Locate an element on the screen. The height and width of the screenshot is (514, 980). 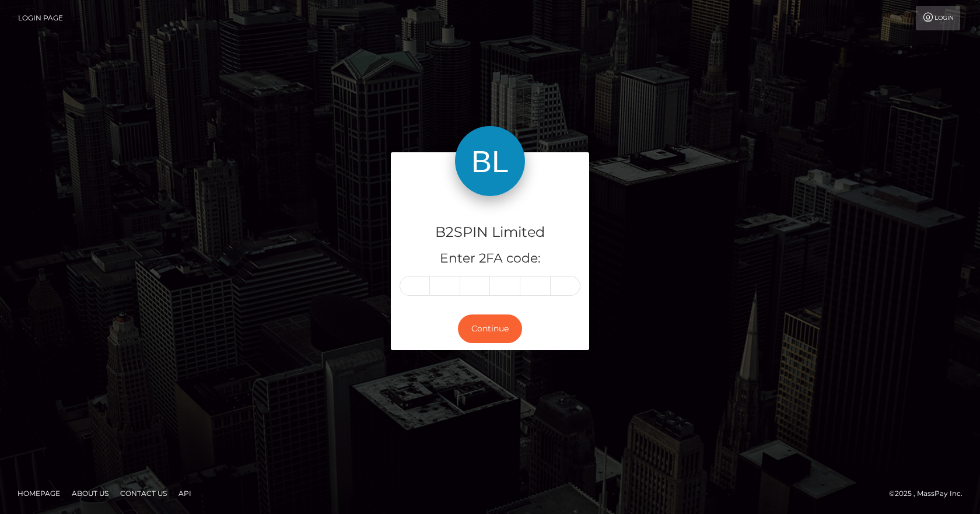
a: About Us is located at coordinates (90, 493).